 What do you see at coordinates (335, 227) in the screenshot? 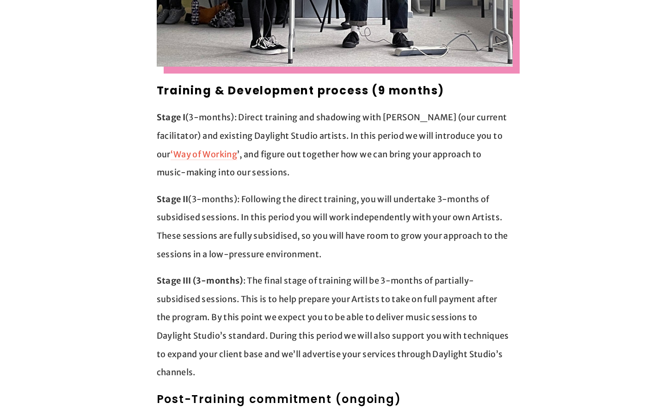
I see `p: (3-months): Following the direct training, you will undertake 3-months of subsidised sessions. In...` at bounding box center [335, 227].